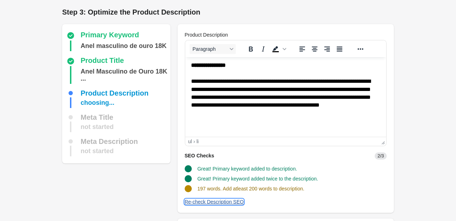 The width and height of the screenshot is (456, 221). Describe the element at coordinates (361, 49) in the screenshot. I see `button: Reveal or hide additional toolbar items` at that location.